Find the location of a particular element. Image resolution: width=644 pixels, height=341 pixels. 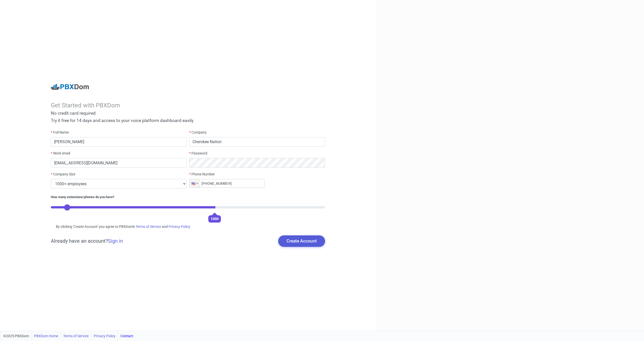

input: First and last name is located at coordinates (119, 142).